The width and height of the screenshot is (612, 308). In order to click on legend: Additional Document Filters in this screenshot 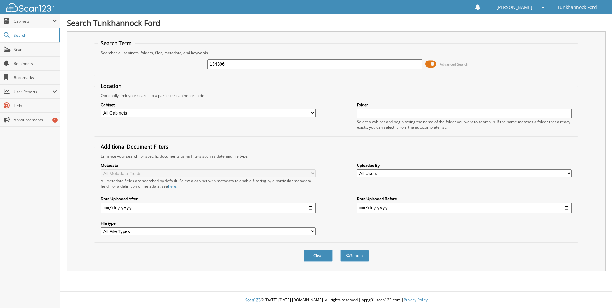, I will do `click(135, 147)`.